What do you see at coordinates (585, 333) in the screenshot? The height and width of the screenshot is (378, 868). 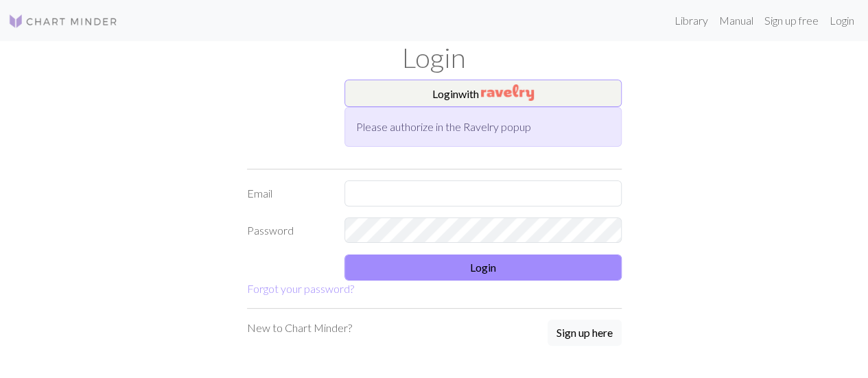 I see `a: Sign up here` at bounding box center [585, 333].